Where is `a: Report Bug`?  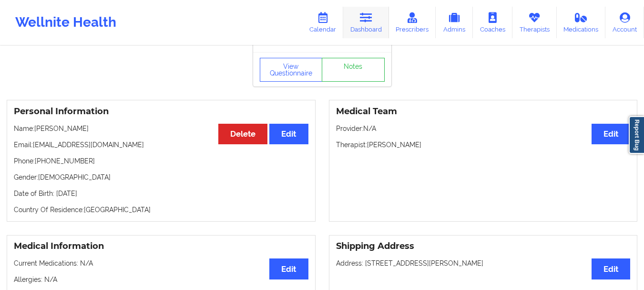 a: Report Bug is located at coordinates (637, 135).